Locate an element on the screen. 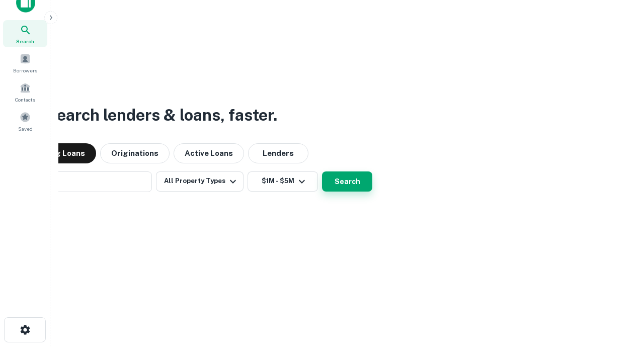 Image resolution: width=644 pixels, height=362 pixels. div: Borrowers is located at coordinates (25, 63).